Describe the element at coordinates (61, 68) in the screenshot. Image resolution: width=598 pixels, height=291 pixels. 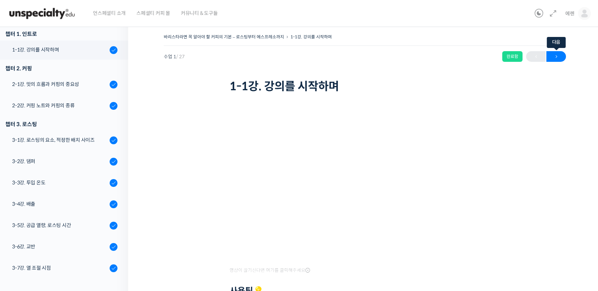
I see `div: 챕터 2. 커핑` at that location.